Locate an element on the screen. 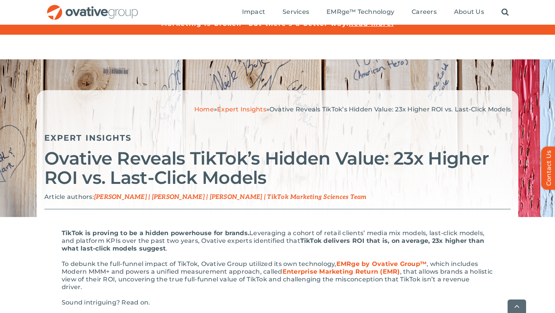  span: Enterprise Marketing Return (EMR) is located at coordinates (341, 271).